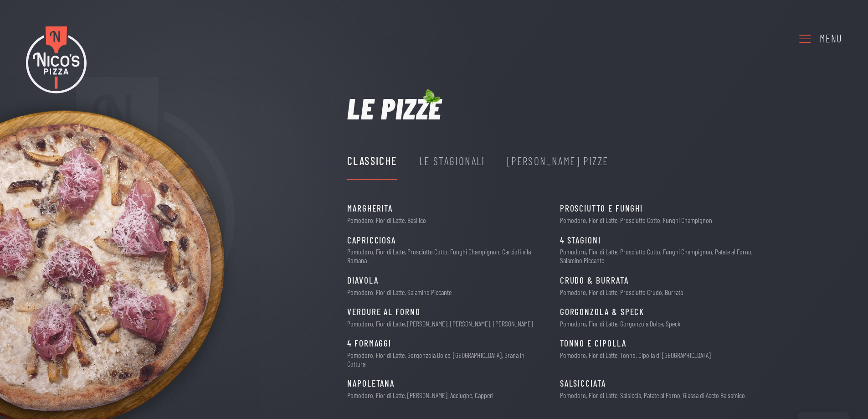 Image resolution: width=868 pixels, height=419 pixels. What do you see at coordinates (371, 240) in the screenshot?
I see `span: Capricciosa` at bounding box center [371, 240].